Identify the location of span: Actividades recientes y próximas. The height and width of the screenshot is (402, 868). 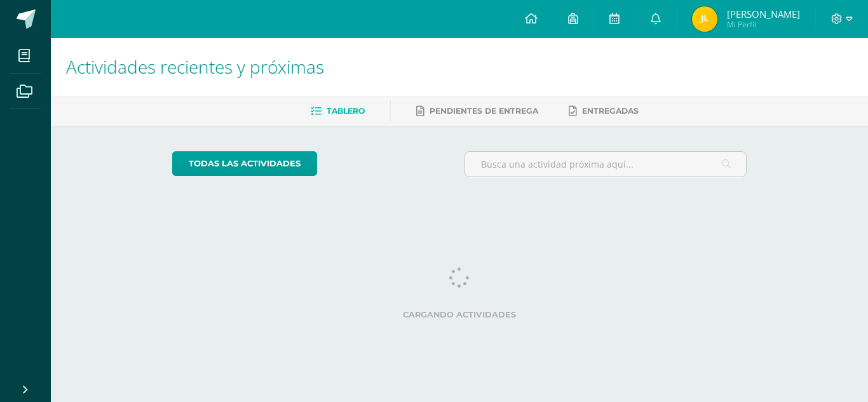
(195, 67).